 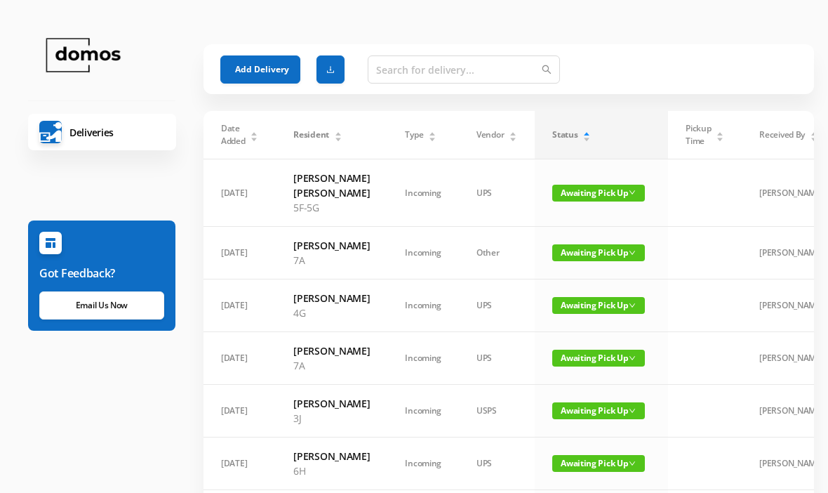 What do you see at coordinates (782, 135) in the screenshot?
I see `span: Received By` at bounding box center [782, 135].